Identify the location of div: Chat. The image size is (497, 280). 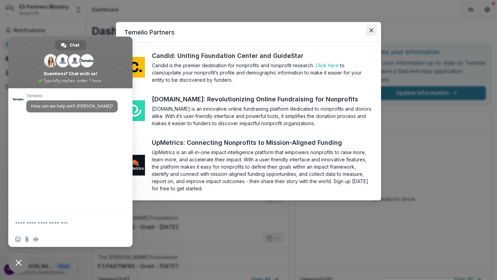
(70, 45).